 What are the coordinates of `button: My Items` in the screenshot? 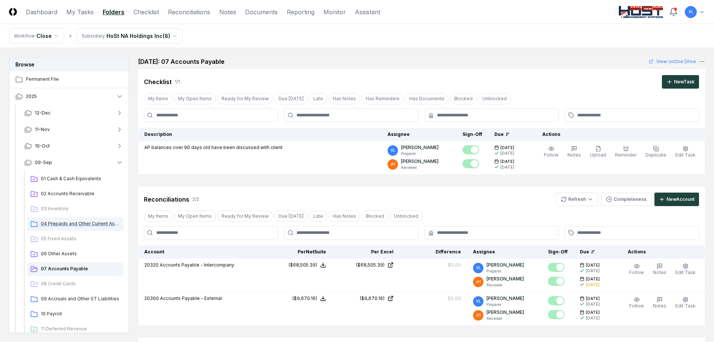 It's located at (158, 216).